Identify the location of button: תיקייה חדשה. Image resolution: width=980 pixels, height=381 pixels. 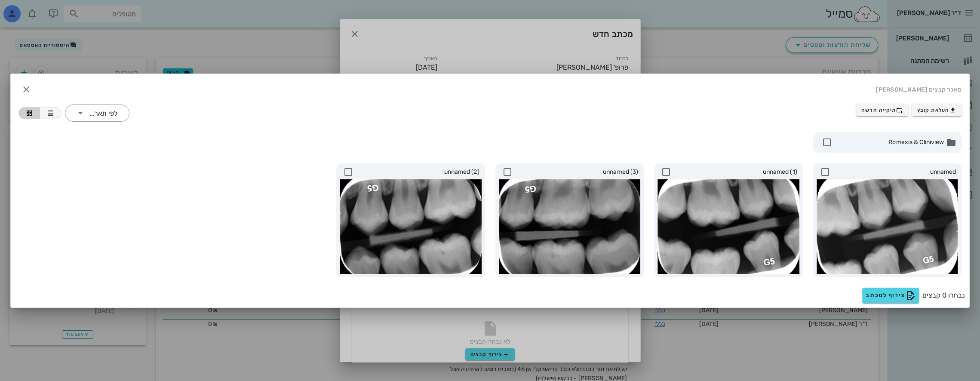
(882, 110).